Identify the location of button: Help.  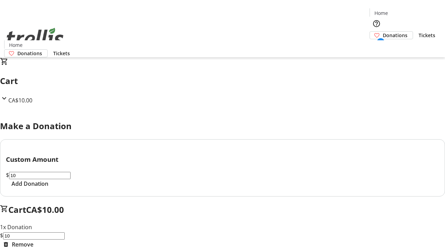
(377, 24).